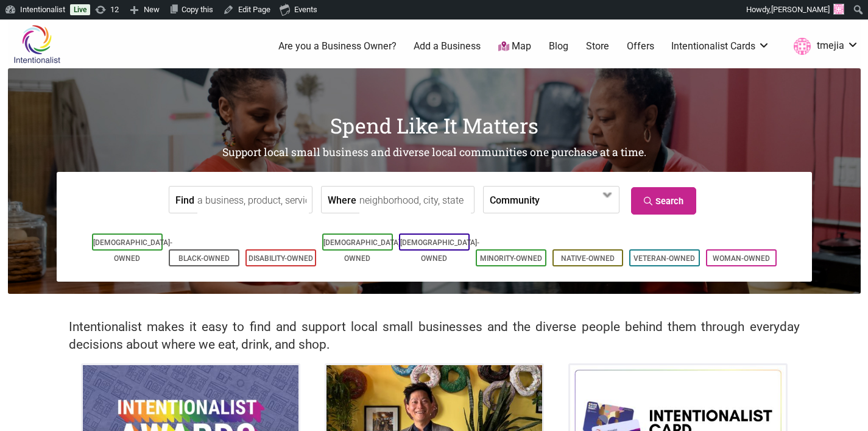 This screenshot has width=868, height=431. Describe the element at coordinates (204, 259) in the screenshot. I see `a: Black-Owned` at that location.